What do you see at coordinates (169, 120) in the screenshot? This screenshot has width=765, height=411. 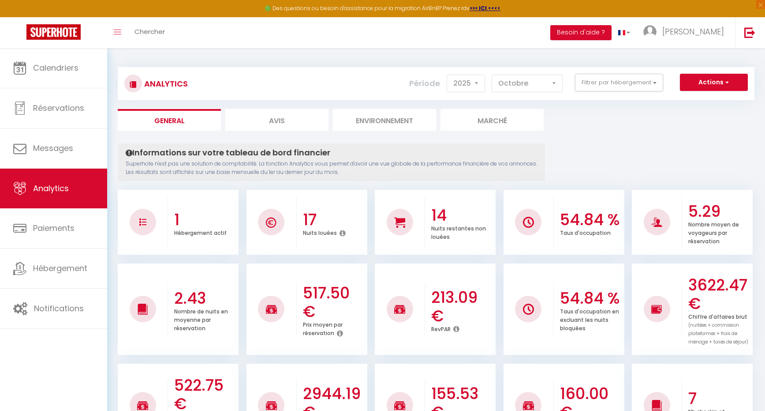 I see `li: General` at bounding box center [169, 120].